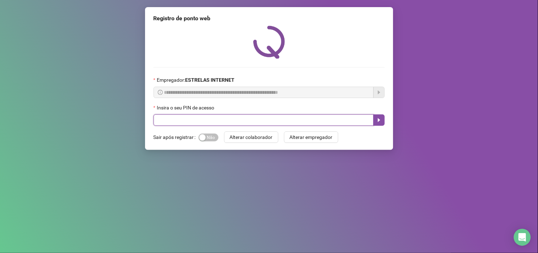 The image size is (538, 253). I want to click on img: QRPoint, so click(269, 42).